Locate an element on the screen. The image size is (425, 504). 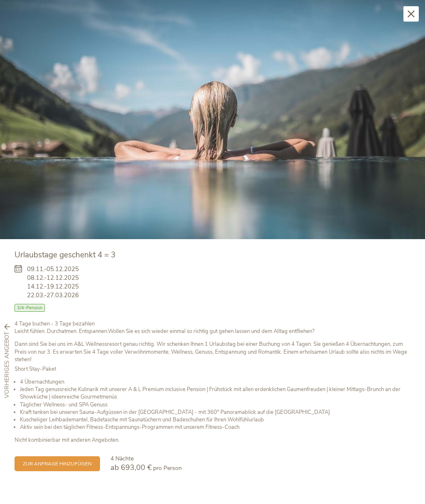
p: Leicht fühlen. Durchatmen. Entspannen. is located at coordinates (212, 328).